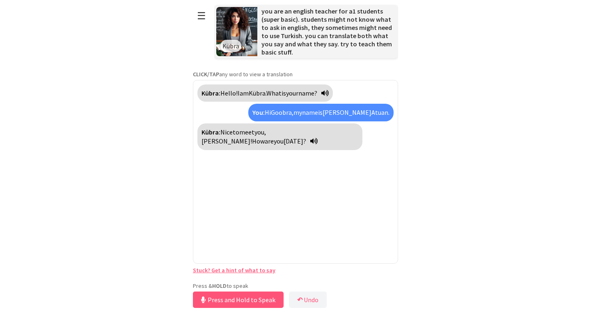 This screenshot has width=591, height=319. I want to click on span: Kübra, so click(231, 46).